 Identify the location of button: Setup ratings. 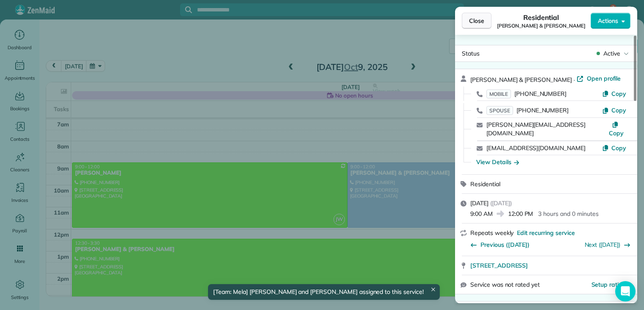
(610, 285).